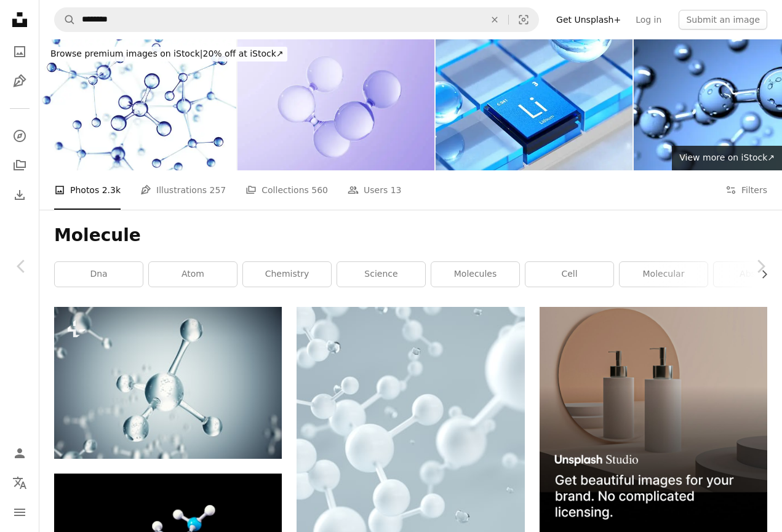 The width and height of the screenshot is (782, 532). Describe the element at coordinates (168, 383) in the screenshot. I see `img: 3D illustration molecules. Atoms bacgkround. Medical background for banner or flyer. Molecular st...` at that location.